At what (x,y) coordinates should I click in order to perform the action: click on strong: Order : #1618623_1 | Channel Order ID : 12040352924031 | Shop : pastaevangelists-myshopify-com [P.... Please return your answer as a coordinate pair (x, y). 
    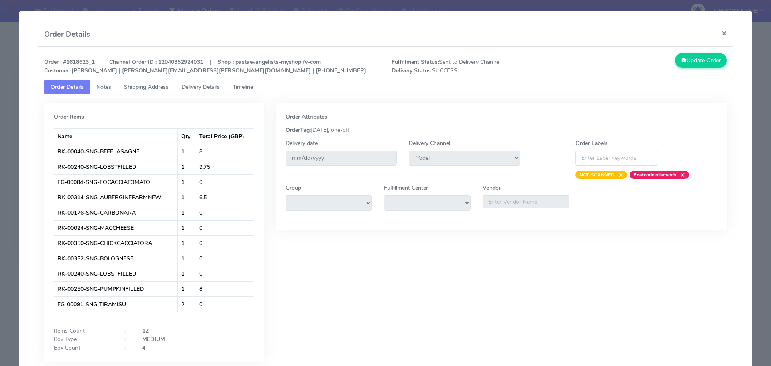
    Looking at the image, I should click on (205, 66).